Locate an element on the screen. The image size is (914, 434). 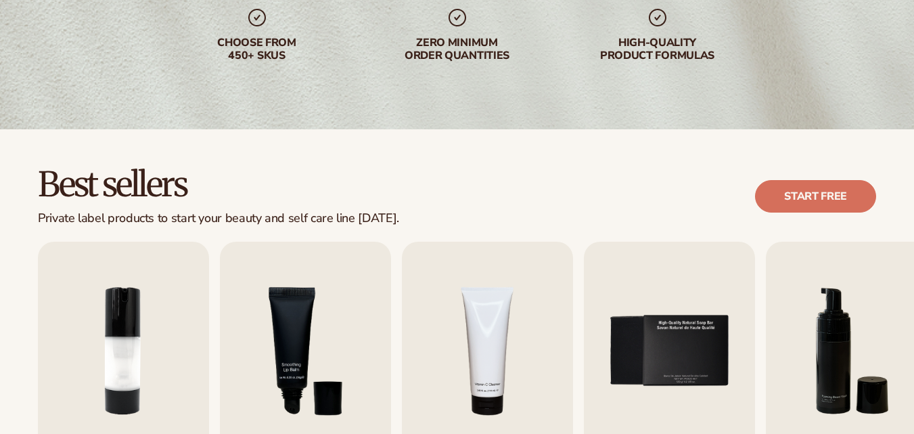
div: High-quality product formulas is located at coordinates (658, 49).